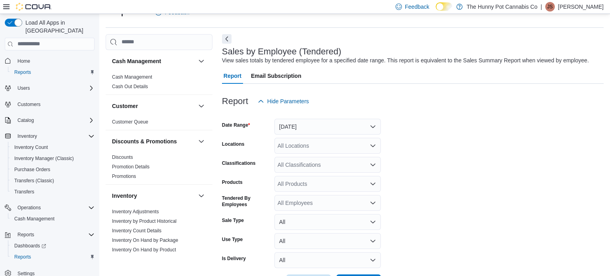  What do you see at coordinates (550, 7) in the screenshot?
I see `span: JS` at bounding box center [550, 7].